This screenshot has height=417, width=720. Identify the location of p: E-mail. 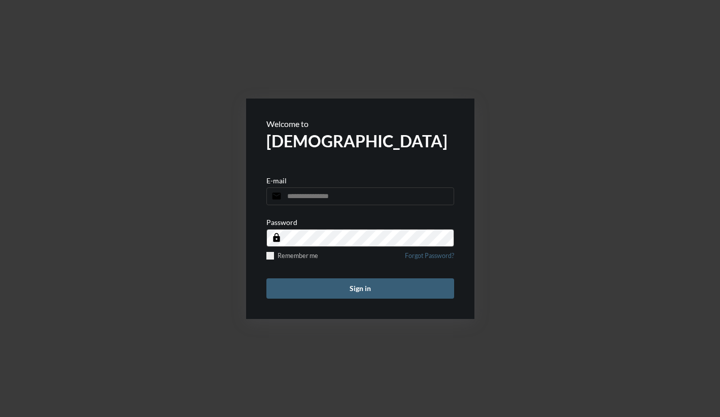
(277, 180).